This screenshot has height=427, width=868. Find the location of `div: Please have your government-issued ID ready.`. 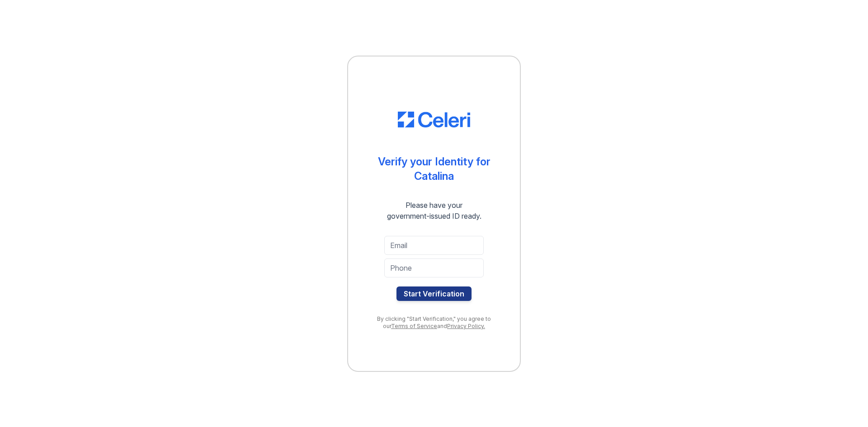

div: Please have your government-issued ID ready. is located at coordinates (434, 211).